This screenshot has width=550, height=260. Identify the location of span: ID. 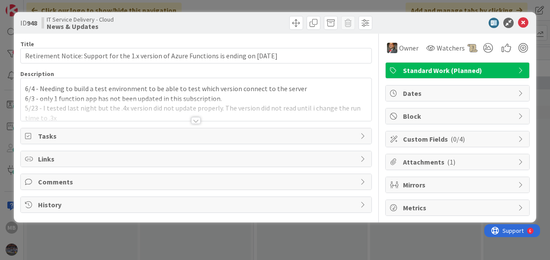
(29, 23).